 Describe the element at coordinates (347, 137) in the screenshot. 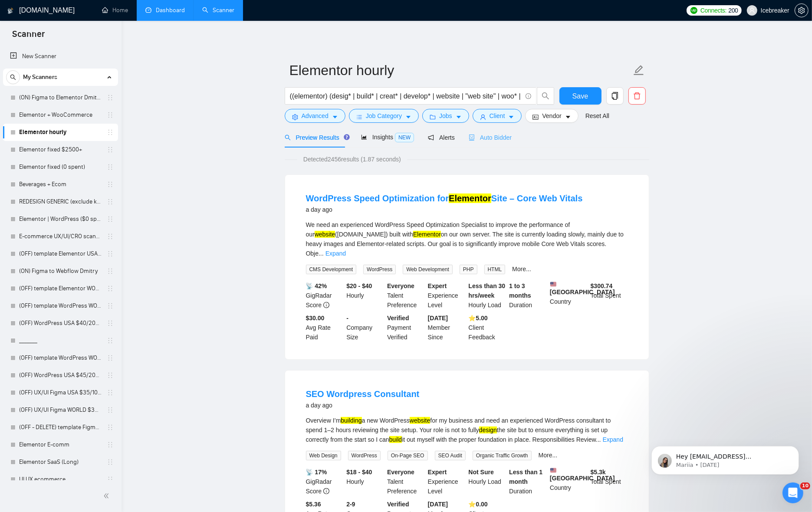

I see `div: Tooltip anchor` at that location.